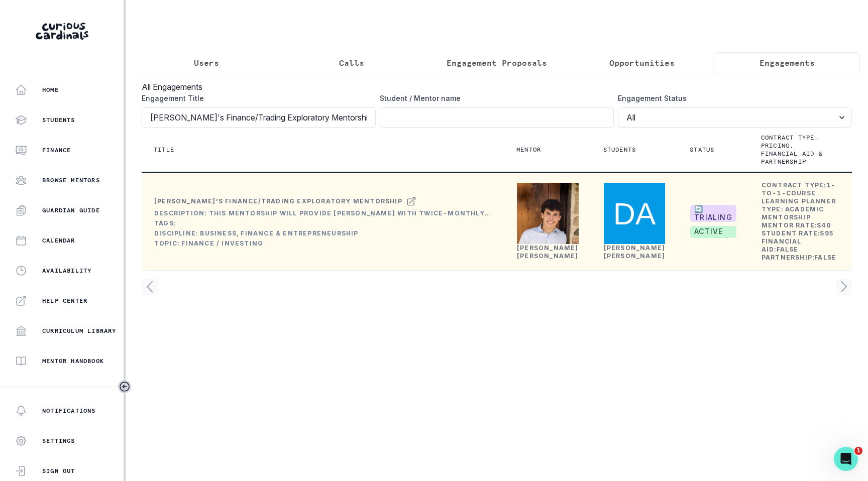 The image size is (868, 481). Describe the element at coordinates (702, 150) in the screenshot. I see `p: Status` at that location.